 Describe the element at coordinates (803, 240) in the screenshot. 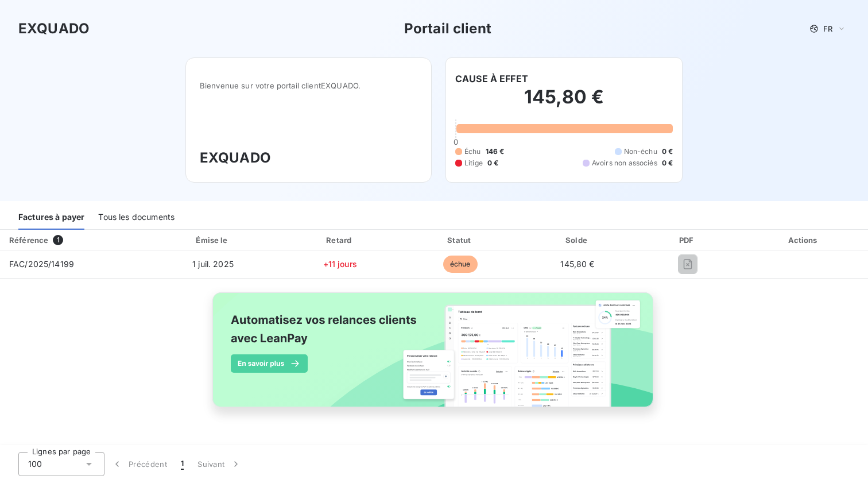

I see `div: Actions` at that location.